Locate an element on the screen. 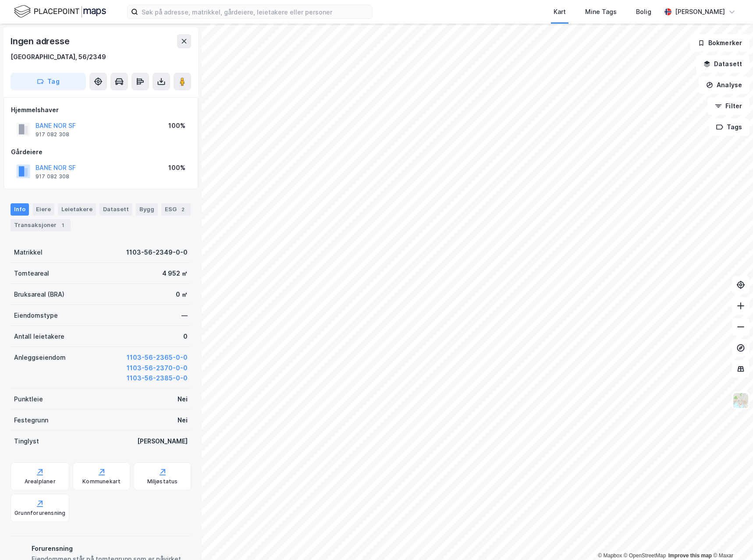 This screenshot has width=753, height=560. div: Hjemmelshaver is located at coordinates (101, 110).